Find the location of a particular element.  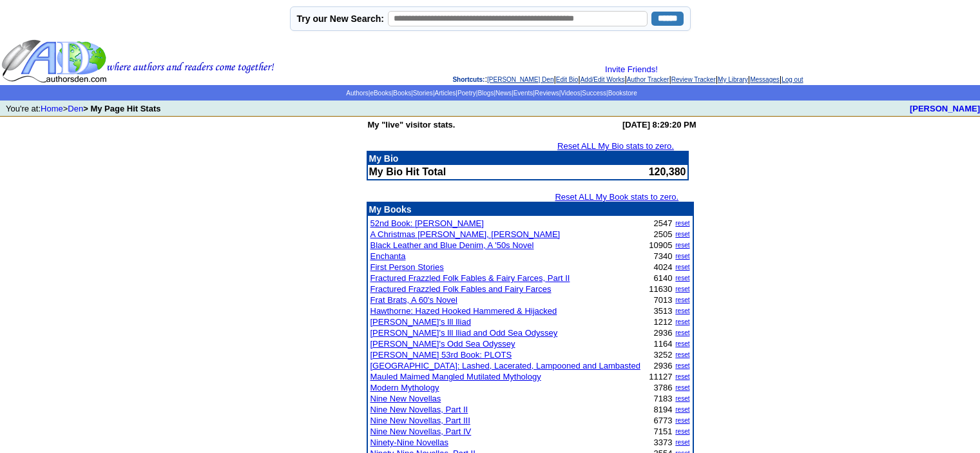

font: 8194 is located at coordinates (663, 409).